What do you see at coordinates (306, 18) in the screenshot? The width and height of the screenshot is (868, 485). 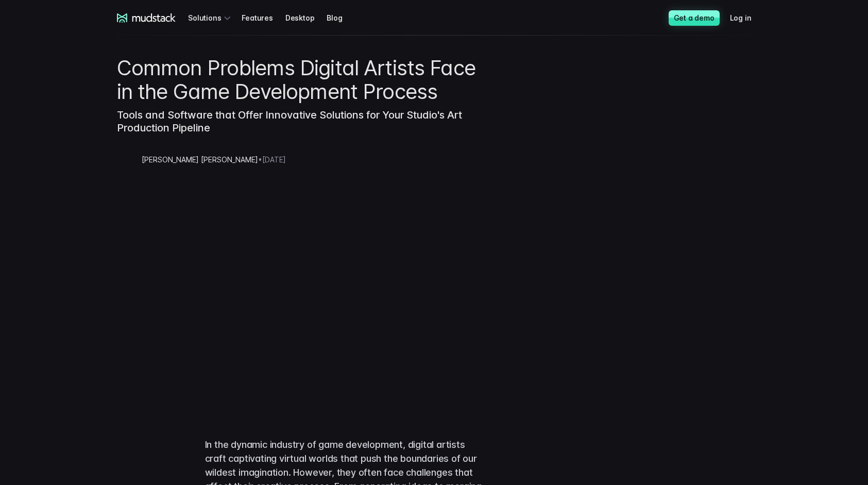 I see `a: Desktop` at bounding box center [306, 18].